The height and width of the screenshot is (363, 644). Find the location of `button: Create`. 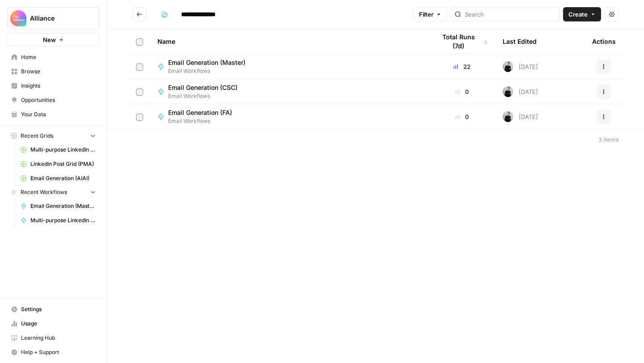

button: Create is located at coordinates (582, 15).